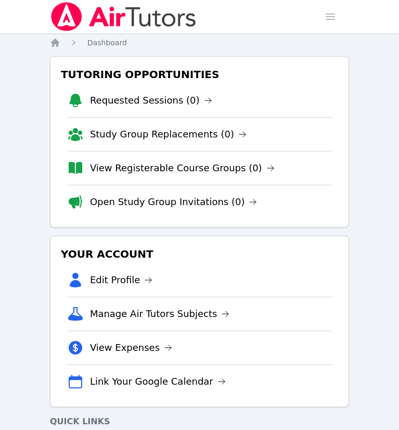 This screenshot has width=399, height=430. What do you see at coordinates (123, 17) in the screenshot?
I see `img: Air Tutors` at bounding box center [123, 17].